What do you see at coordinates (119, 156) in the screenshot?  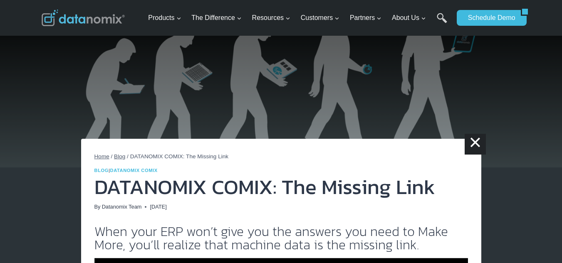 I see `span: Blog` at bounding box center [119, 156].